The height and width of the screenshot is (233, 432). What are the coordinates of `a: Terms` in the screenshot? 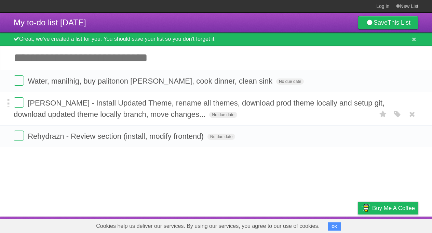 It's located at (334, 224).